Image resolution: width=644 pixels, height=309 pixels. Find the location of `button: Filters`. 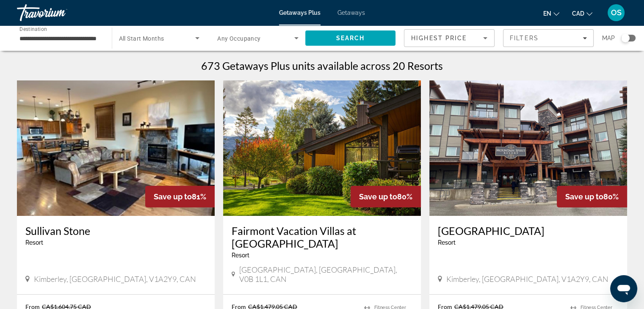

button: Filters is located at coordinates (549, 38).